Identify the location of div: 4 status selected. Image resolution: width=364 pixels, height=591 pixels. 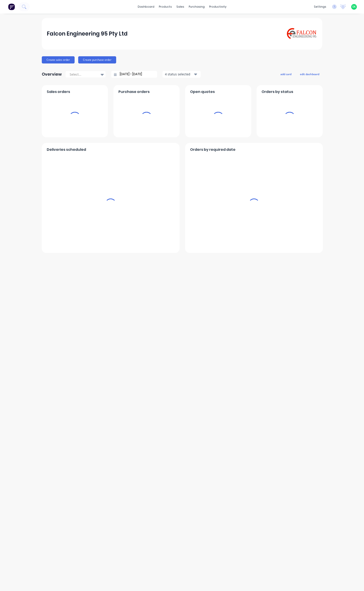
(179, 74).